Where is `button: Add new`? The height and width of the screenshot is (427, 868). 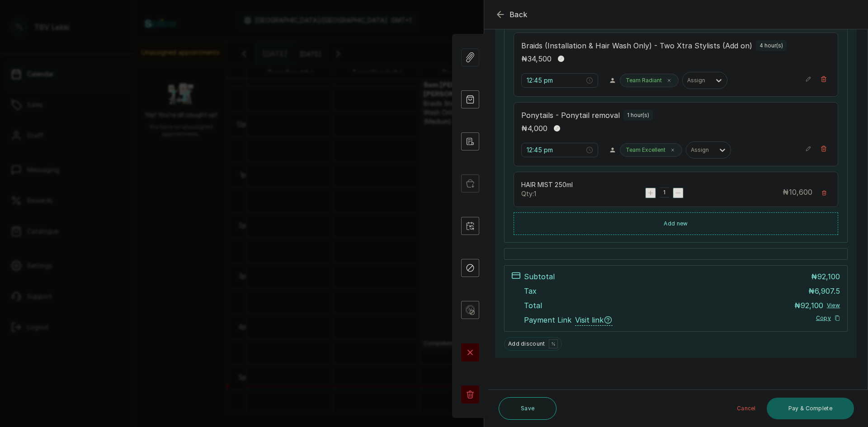
button: Add new is located at coordinates (676, 224).